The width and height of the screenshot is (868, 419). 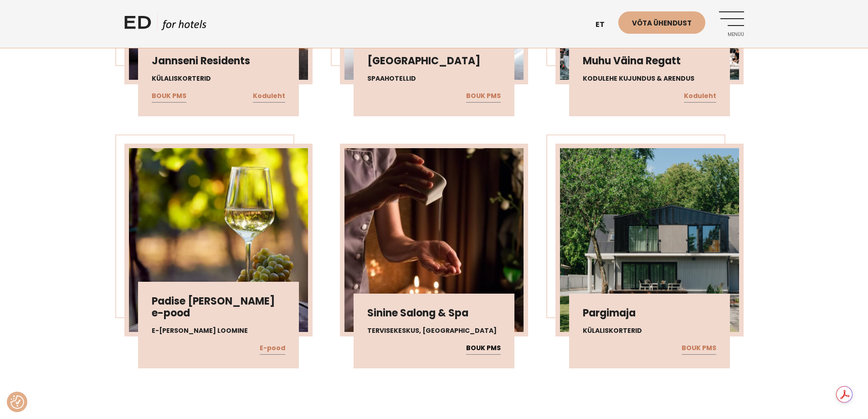 What do you see at coordinates (434, 313) in the screenshot?
I see `h3: Sinine Salong & Spa` at bounding box center [434, 313].